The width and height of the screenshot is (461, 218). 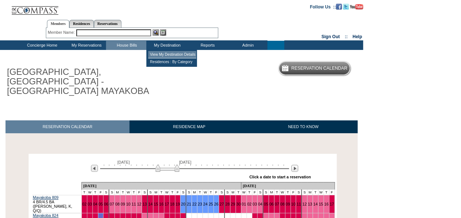 What do you see at coordinates (244, 204) in the screenshot?
I see `a: 01` at bounding box center [244, 204].